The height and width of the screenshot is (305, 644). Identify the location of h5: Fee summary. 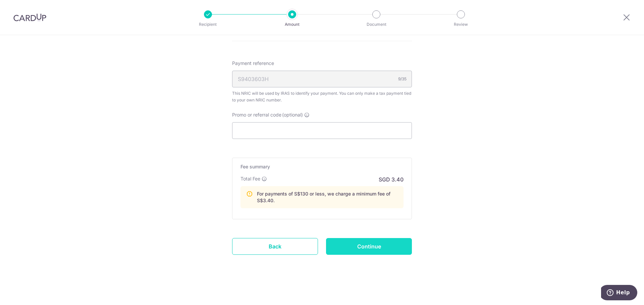
(322, 167).